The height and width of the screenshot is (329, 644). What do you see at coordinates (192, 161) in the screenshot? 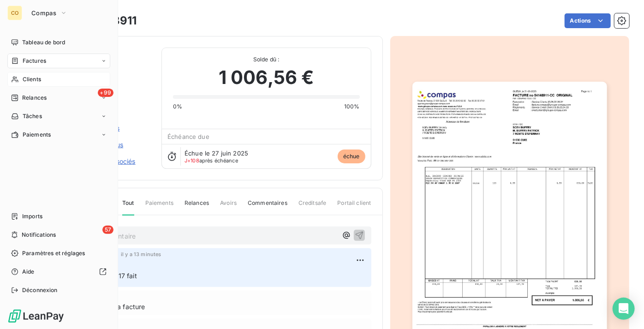
I see `span: J+108` at bounding box center [192, 161].